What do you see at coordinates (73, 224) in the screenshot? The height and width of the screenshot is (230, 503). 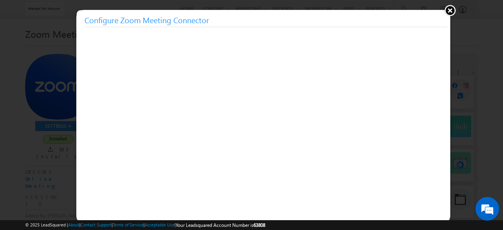 I see `a: About` at bounding box center [73, 224].